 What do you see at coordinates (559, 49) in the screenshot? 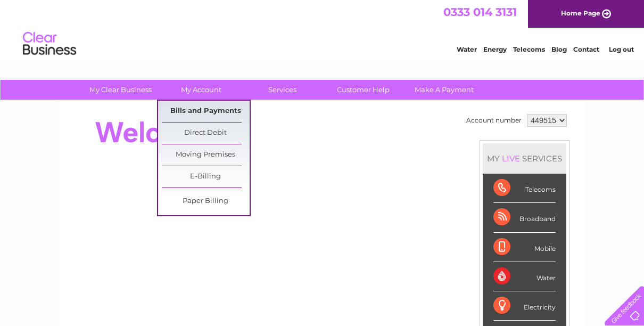
I see `a: Blog` at bounding box center [559, 49].